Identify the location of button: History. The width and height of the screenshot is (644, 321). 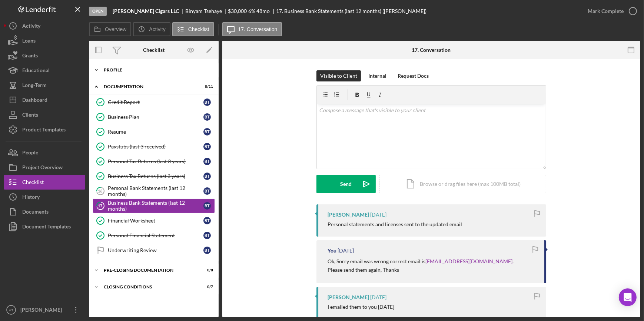
(44, 197).